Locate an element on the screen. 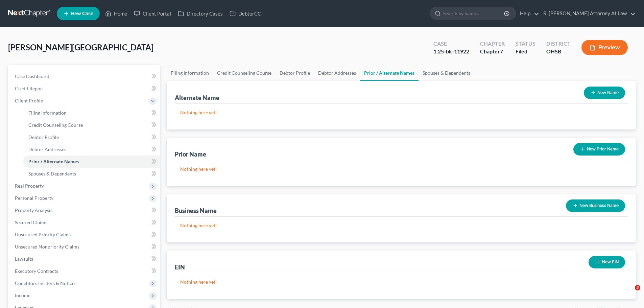 This screenshot has height=308, width=644. a: Lawsuits is located at coordinates (85, 259).